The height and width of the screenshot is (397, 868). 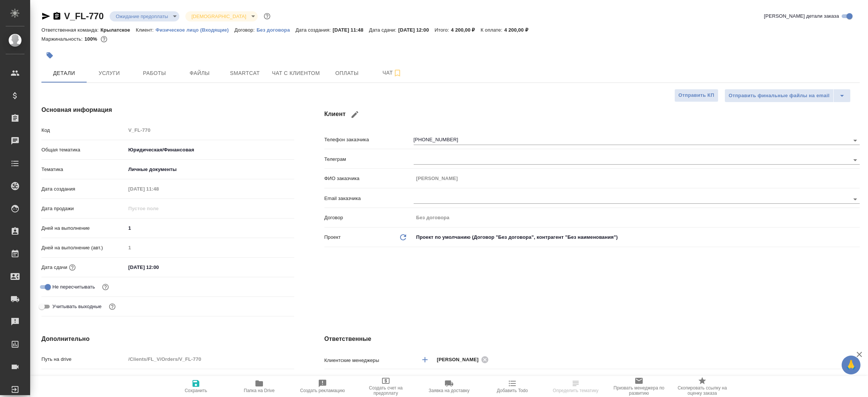 What do you see at coordinates (347, 73) in the screenshot?
I see `span: Оплаты` at bounding box center [347, 73].